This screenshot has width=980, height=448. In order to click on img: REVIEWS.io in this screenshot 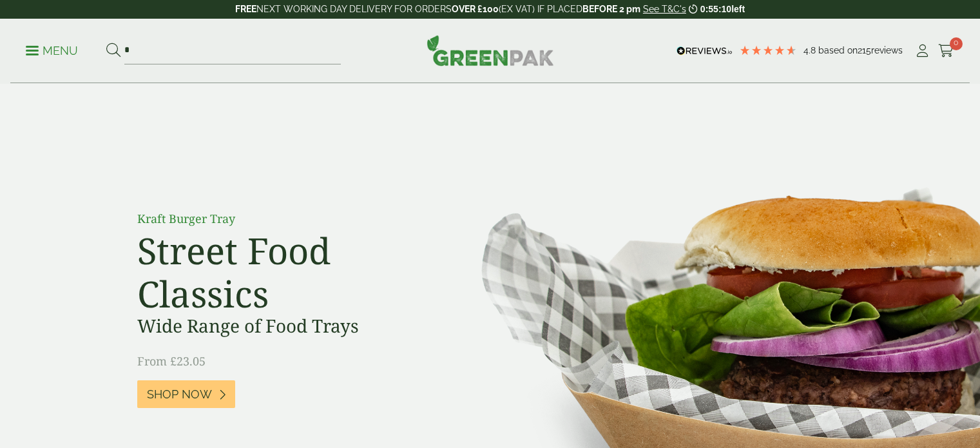, I will do `click(704, 51)`.